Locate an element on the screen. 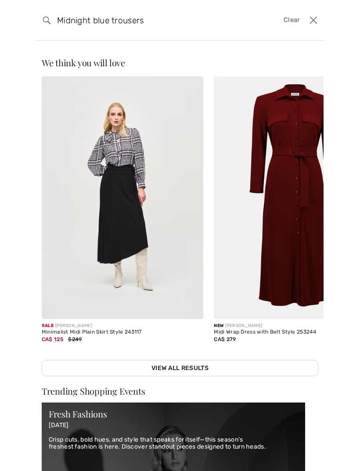 The height and width of the screenshot is (471, 360). a: Minimalist Midi Plain Skirt Style 243117. Black is located at coordinates (123, 198).